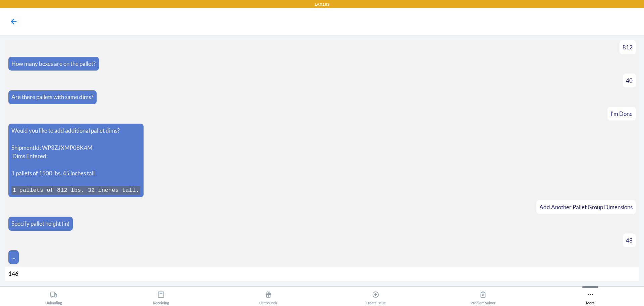 This screenshot has height=306, width=644. I want to click on div: Receiving, so click(161, 296).